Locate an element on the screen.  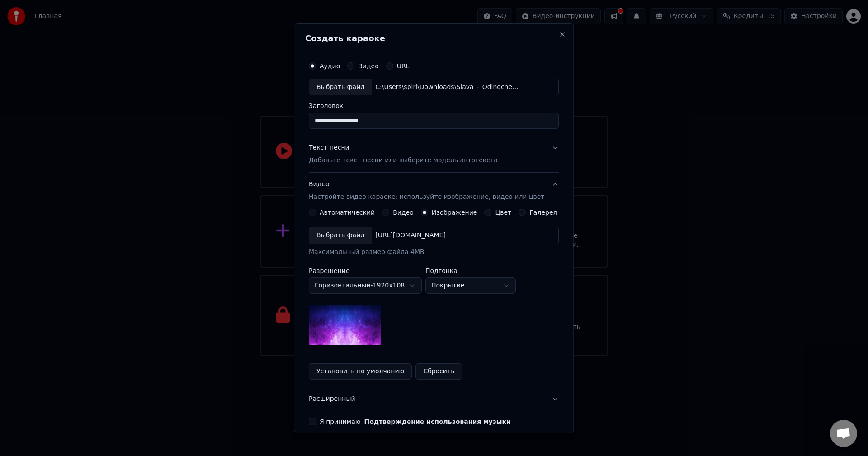
div: Текст песни is located at coordinates (329, 148).